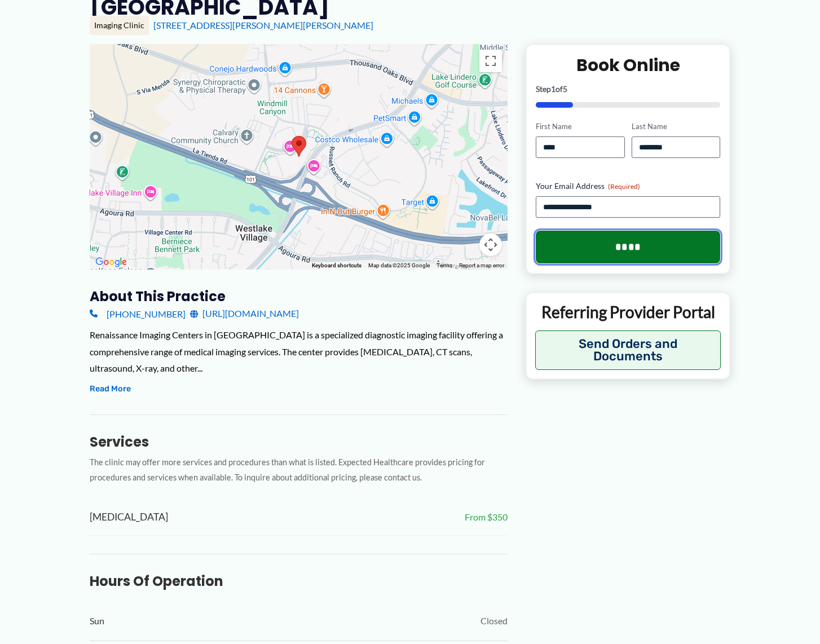 The width and height of the screenshot is (820, 644). What do you see at coordinates (553, 88) in the screenshot?
I see `span: 1` at bounding box center [553, 88].